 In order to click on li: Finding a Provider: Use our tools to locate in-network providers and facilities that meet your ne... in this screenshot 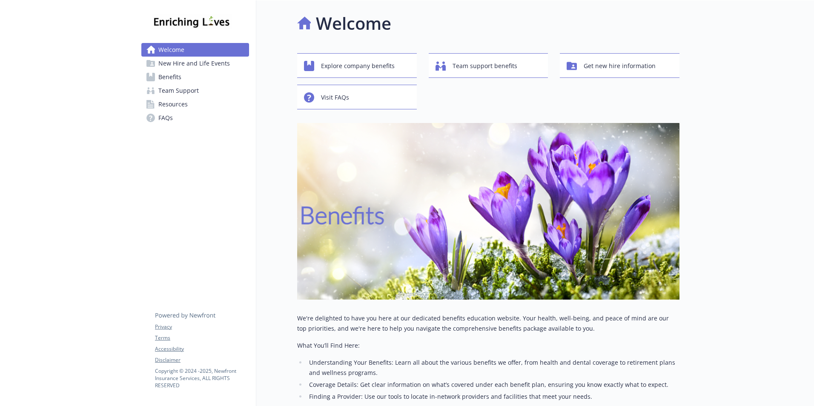, I will do `click(493, 397)`.